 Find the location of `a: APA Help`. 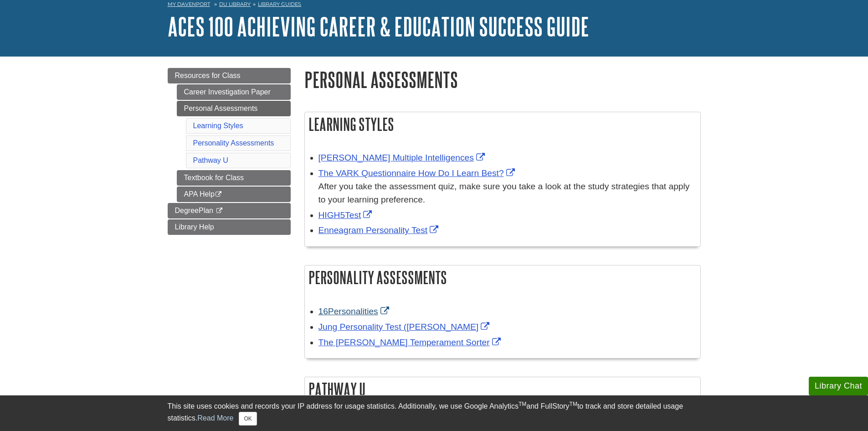

a: APA Help is located at coordinates (234, 194).